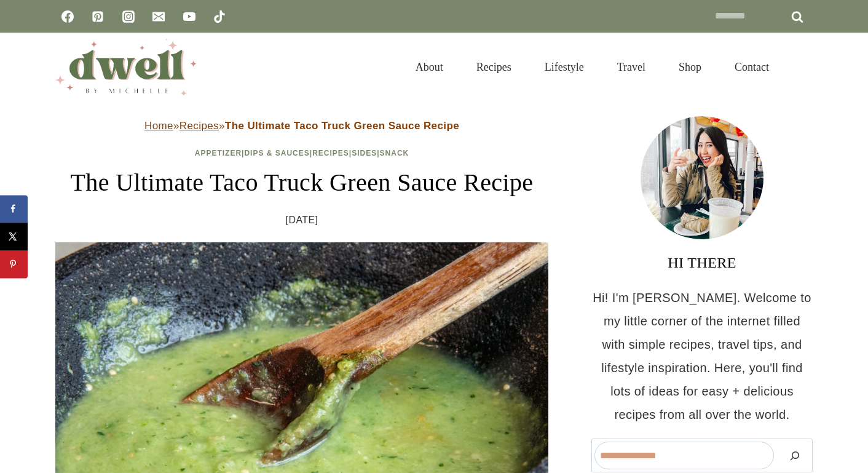 The width and height of the screenshot is (868, 473). What do you see at coordinates (429, 67) in the screenshot?
I see `a: About` at bounding box center [429, 67].